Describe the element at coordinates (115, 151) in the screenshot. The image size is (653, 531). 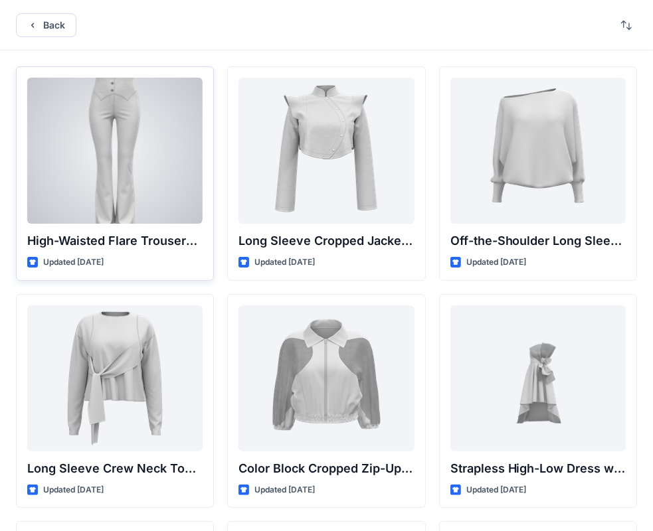
I see `a: High-Waisted Flare Trousers with Button Detail` at that location.